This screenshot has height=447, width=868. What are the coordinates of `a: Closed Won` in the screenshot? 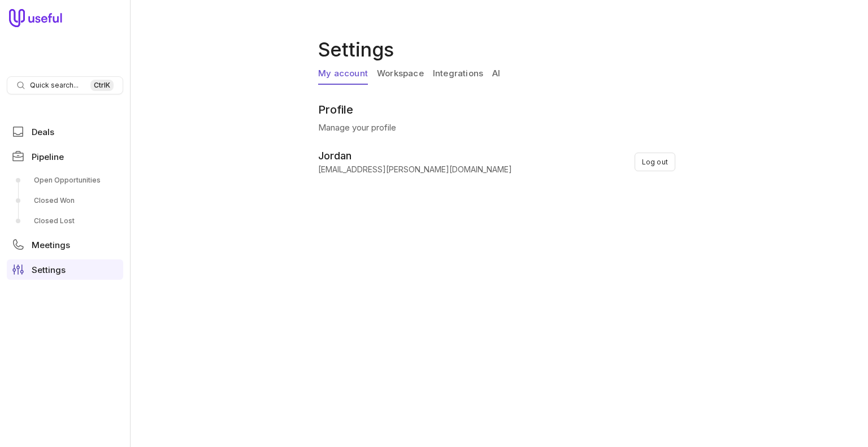 It's located at (65, 200).